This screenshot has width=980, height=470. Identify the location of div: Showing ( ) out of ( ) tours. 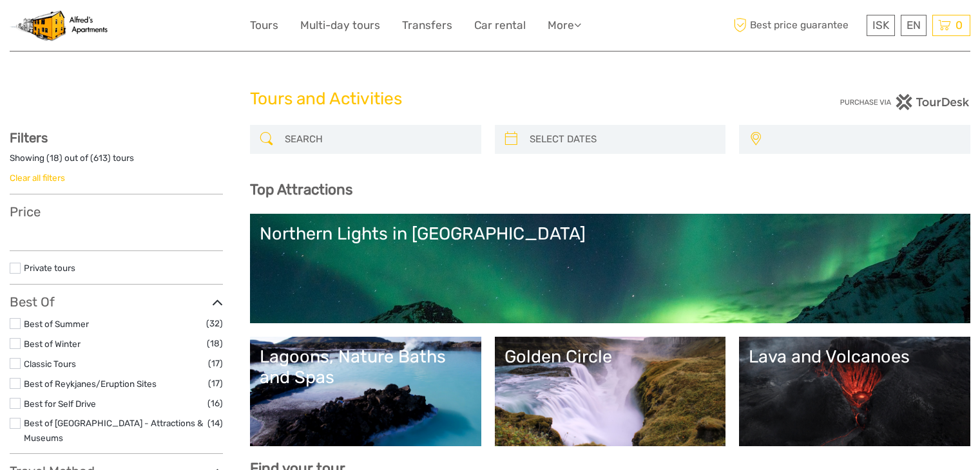
(116, 162).